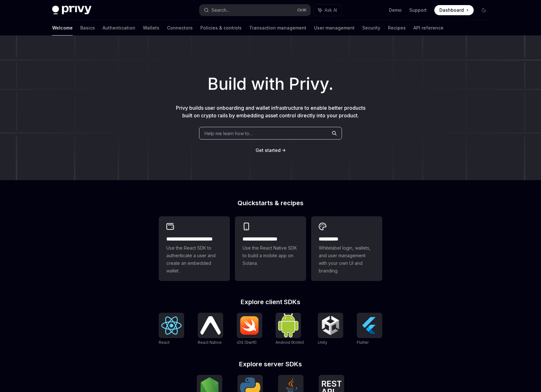  What do you see at coordinates (323, 342) in the screenshot?
I see `span: Unity` at bounding box center [323, 342].